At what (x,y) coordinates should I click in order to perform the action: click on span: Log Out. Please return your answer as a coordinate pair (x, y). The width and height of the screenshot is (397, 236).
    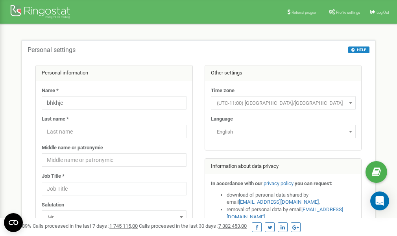
    Looking at the image, I should click on (383, 12).